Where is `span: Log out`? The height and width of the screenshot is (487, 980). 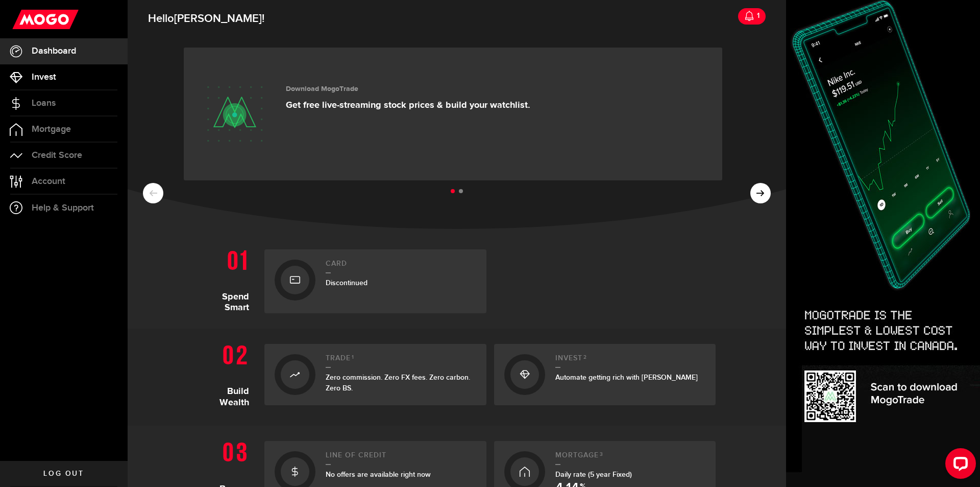
span: Log out is located at coordinates (63, 474).